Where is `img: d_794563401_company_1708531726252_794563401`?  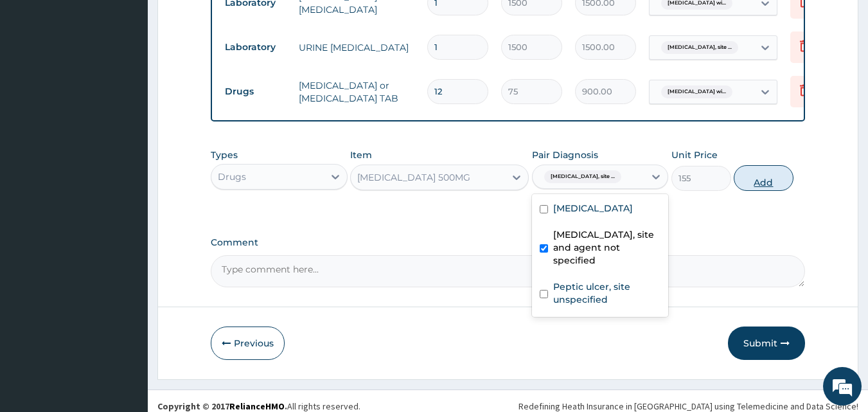 img: d_794563401_company_1708531726252_794563401 is located at coordinates (38, 80).